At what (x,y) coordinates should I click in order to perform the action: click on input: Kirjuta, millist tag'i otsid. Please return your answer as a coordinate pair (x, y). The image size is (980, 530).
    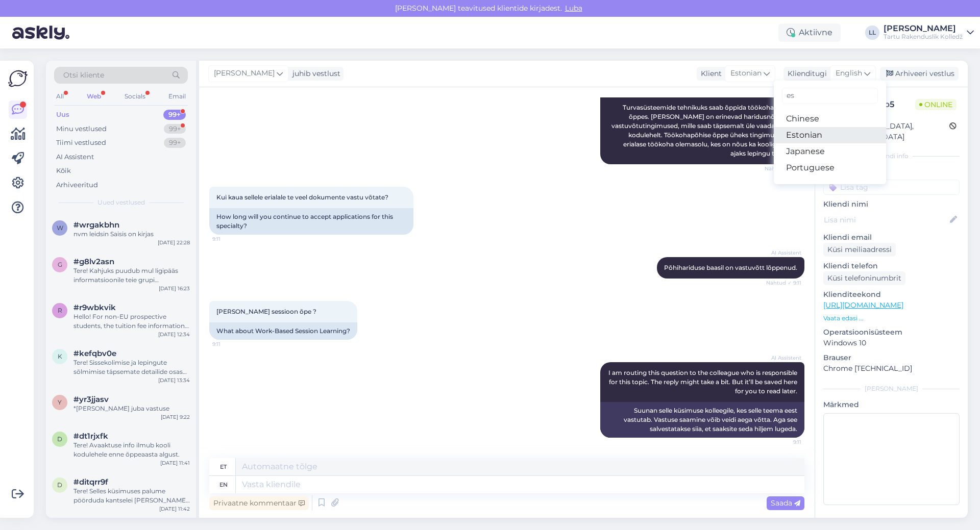
    Looking at the image, I should click on (830, 95).